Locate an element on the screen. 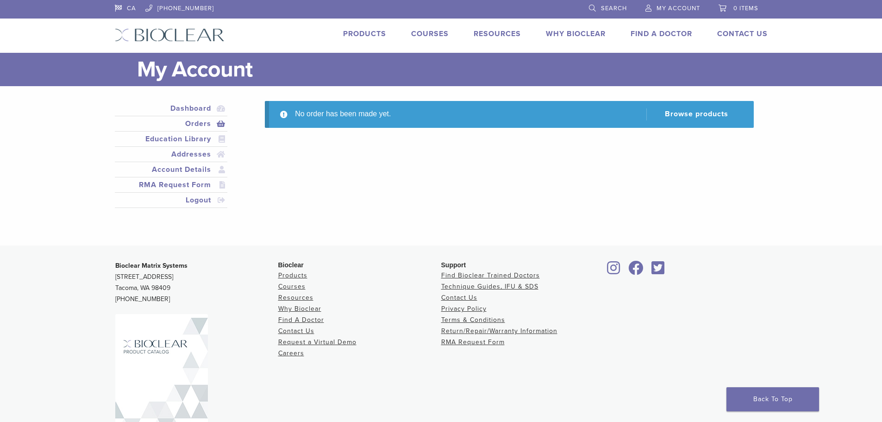 The height and width of the screenshot is (422, 882). a: Request a Virtual Demo is located at coordinates (317, 342).